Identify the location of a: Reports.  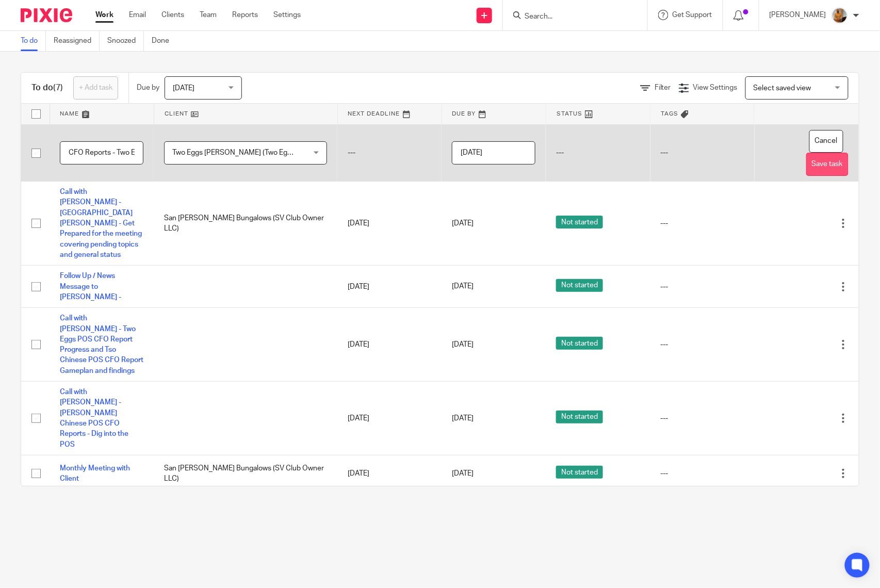
(245, 15).